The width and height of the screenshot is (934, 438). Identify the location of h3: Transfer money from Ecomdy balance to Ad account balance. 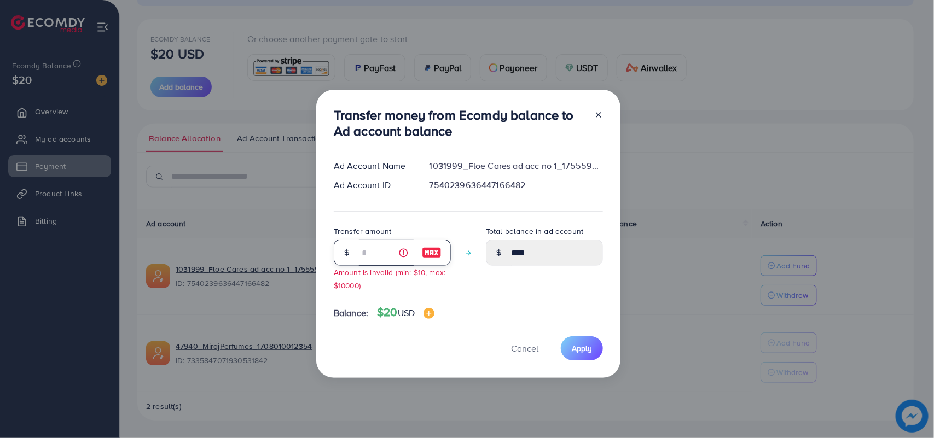
(460, 123).